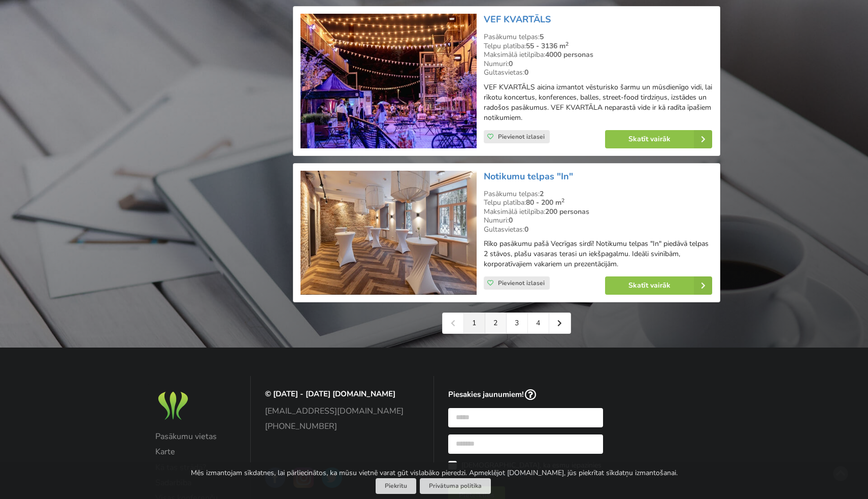  Describe the element at coordinates (547, 46) in the screenshot. I see `strong: 55 - 3136 m` at that location.